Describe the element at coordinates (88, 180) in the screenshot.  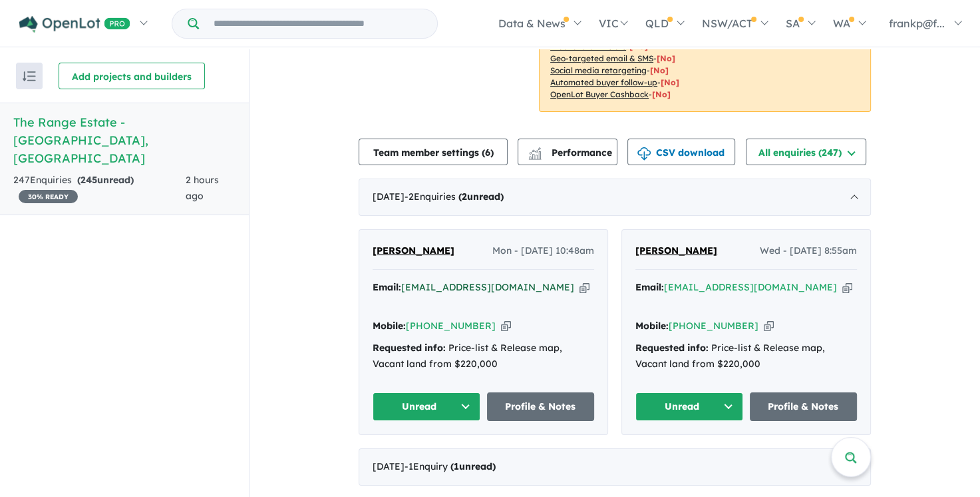
I see `span: 245` at that location.